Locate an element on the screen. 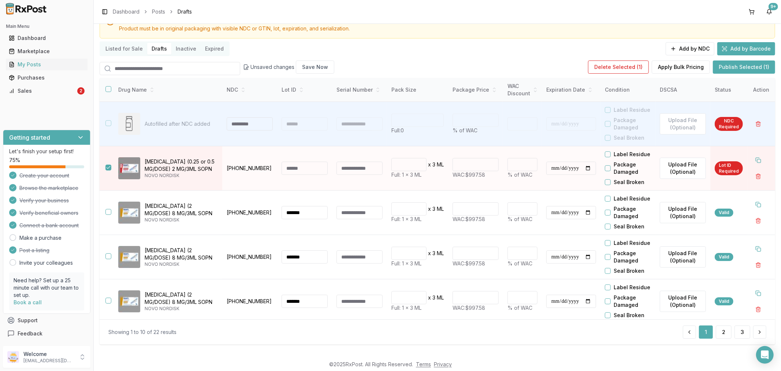 The image size is (781, 371). div: Drug Name is located at coordinates (167, 90).